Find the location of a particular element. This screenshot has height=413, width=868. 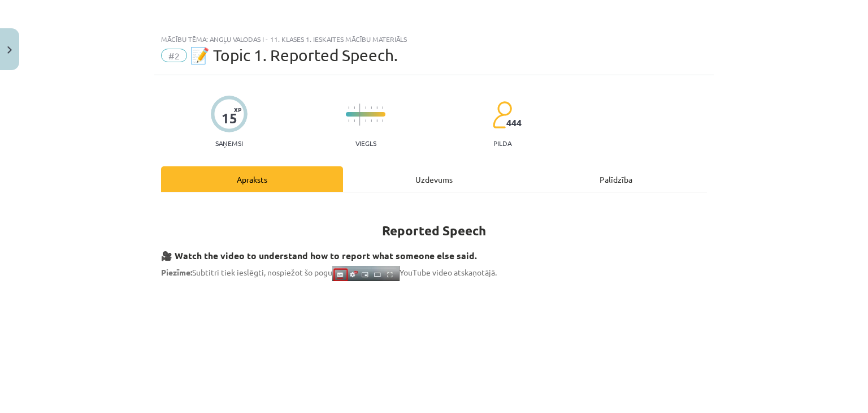

p: pilda is located at coordinates (502, 143).